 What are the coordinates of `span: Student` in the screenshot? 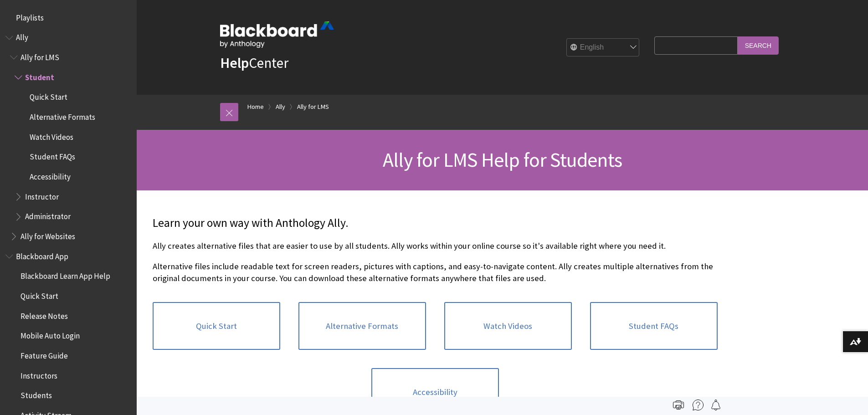 It's located at (40, 76).